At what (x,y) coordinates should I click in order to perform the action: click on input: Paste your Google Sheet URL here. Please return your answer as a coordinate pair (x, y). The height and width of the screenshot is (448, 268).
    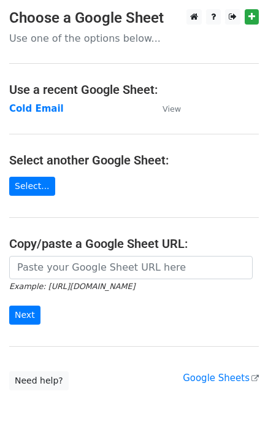
    Looking at the image, I should click on (131, 267).